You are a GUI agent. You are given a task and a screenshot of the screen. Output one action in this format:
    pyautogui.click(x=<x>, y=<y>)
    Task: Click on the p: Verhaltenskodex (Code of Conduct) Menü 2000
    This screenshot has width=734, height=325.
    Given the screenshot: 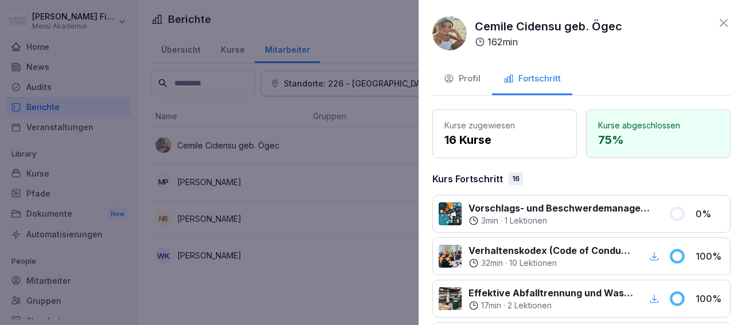 What is the action you would take?
    pyautogui.click(x=550, y=251)
    